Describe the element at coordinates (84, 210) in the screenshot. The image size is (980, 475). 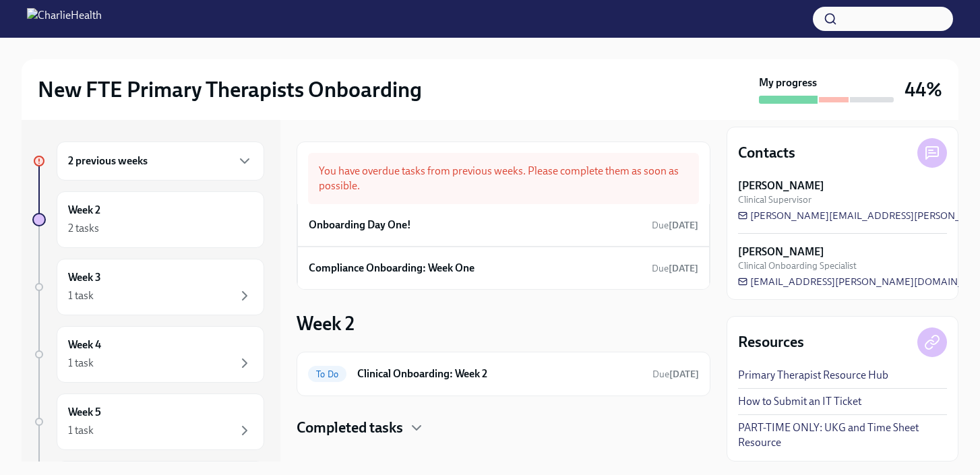
I see `h6: Week 2` at that location.